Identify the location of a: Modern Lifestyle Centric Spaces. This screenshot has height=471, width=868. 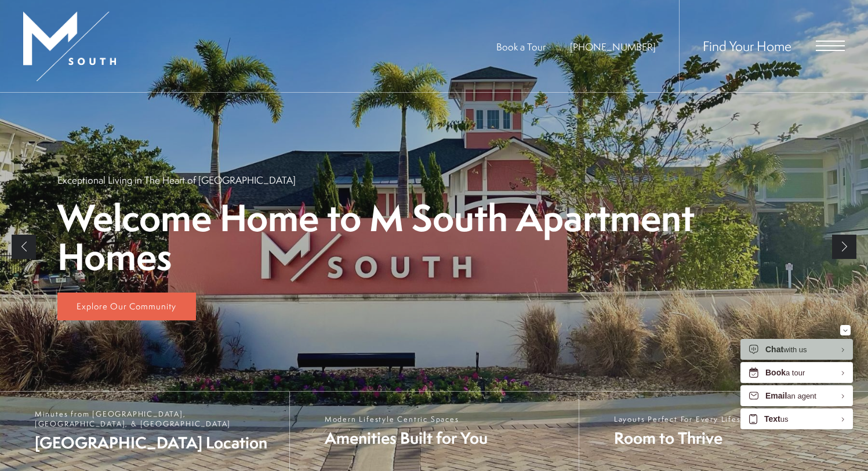
(434, 431).